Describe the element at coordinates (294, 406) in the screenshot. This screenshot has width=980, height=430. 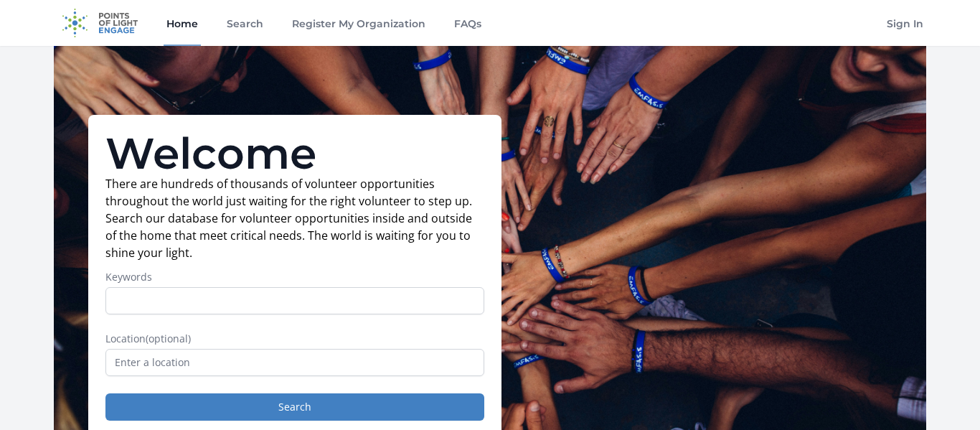
I see `button: Search` at that location.